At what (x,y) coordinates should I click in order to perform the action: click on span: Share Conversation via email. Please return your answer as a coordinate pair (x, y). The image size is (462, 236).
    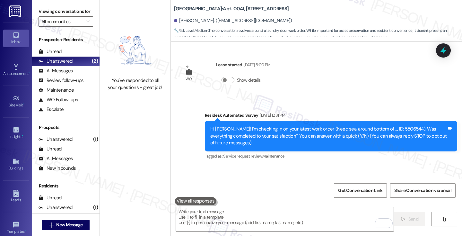
    Looking at the image, I should click on (423, 190).